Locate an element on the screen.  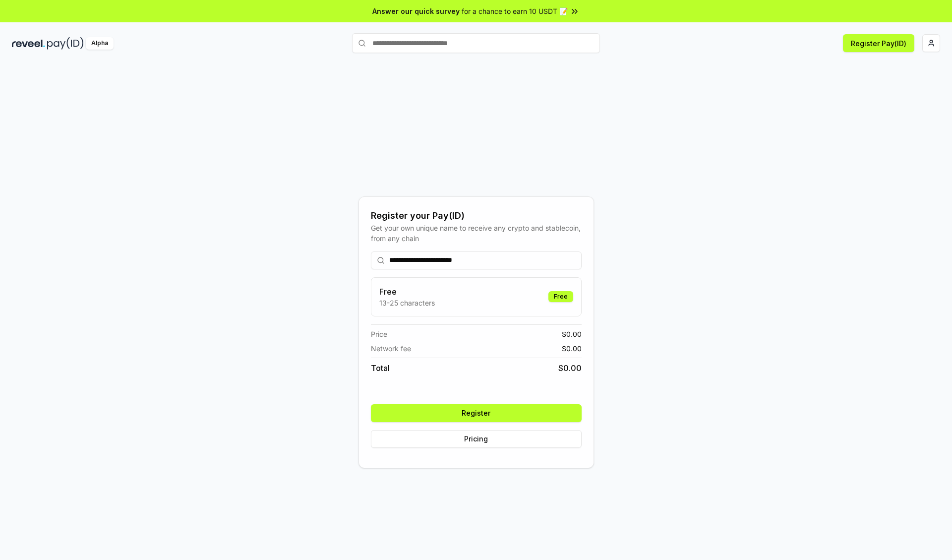
button: Register is located at coordinates (476, 413).